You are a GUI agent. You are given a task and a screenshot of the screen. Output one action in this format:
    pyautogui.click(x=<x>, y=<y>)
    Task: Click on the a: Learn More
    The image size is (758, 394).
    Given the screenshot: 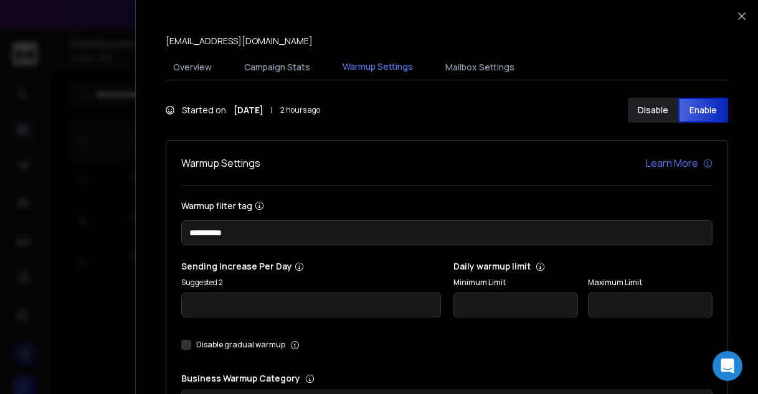 What is the action you would take?
    pyautogui.click(x=678, y=163)
    